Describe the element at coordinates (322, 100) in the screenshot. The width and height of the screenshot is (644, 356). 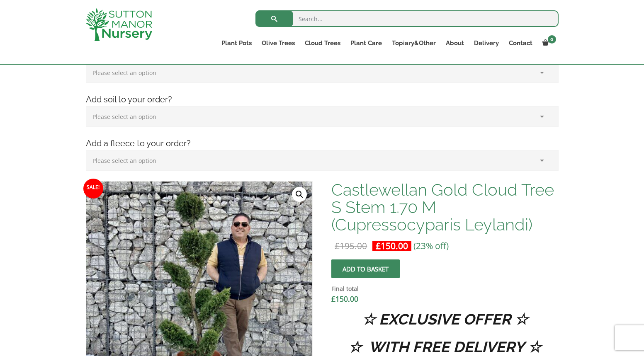
I see `h4: Add soil to your order?` at that location.